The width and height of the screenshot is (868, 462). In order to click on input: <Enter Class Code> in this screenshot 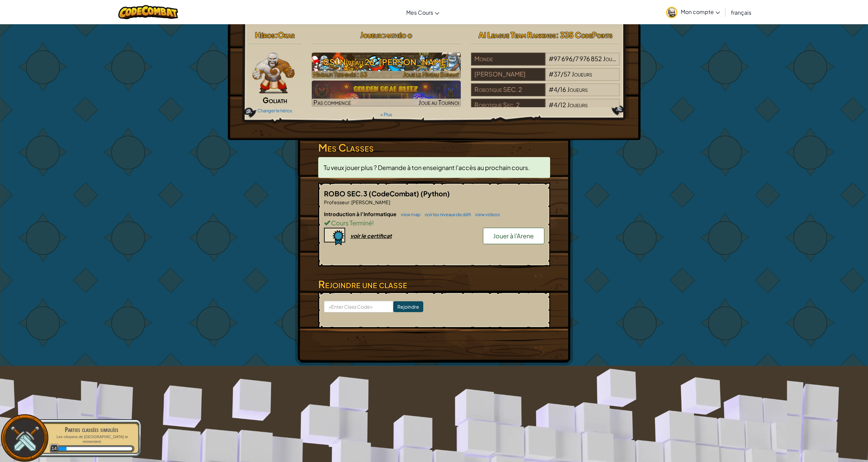, I will do `click(358, 307)`.